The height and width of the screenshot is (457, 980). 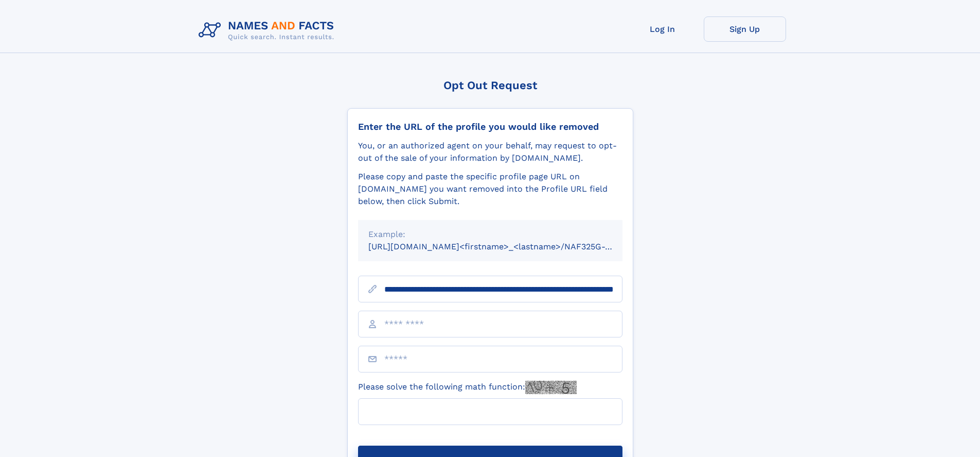 What do you see at coordinates (663, 29) in the screenshot?
I see `a: Log In` at bounding box center [663, 29].